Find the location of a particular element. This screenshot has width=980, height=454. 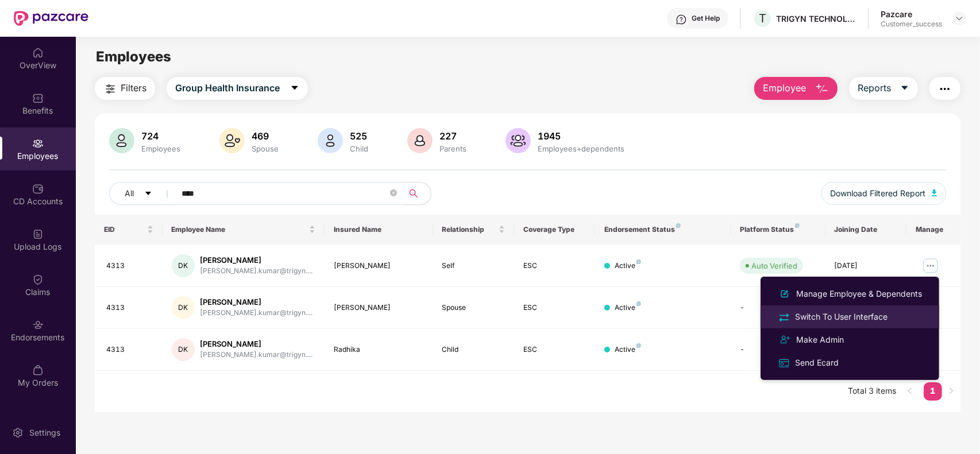

img: svg+xml;base64,PHN2ZyB4bWxucz0iaHR0cDovL3d3dy53My5vcmcvMjAwMC9zdmciIHdpZHRoPSIxNiIgaGVpZ2h0PSIxNi... is located at coordinates (784, 364).